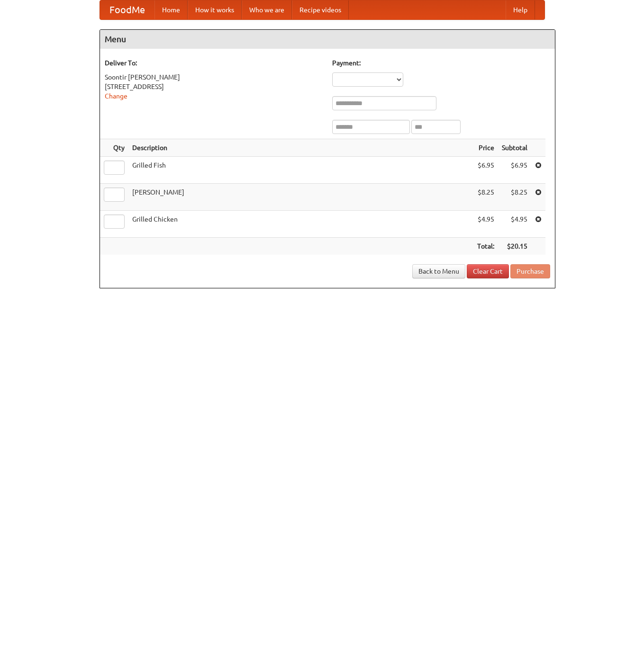  Describe the element at coordinates (171, 10) in the screenshot. I see `a: Home` at that location.